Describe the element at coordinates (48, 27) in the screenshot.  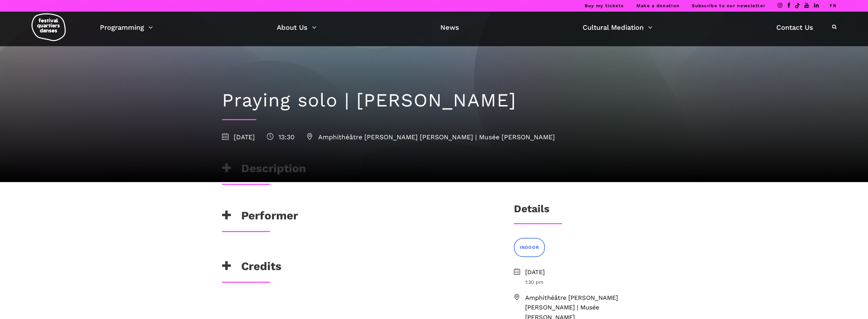
I see `img: logo-fqd-med` at that location.